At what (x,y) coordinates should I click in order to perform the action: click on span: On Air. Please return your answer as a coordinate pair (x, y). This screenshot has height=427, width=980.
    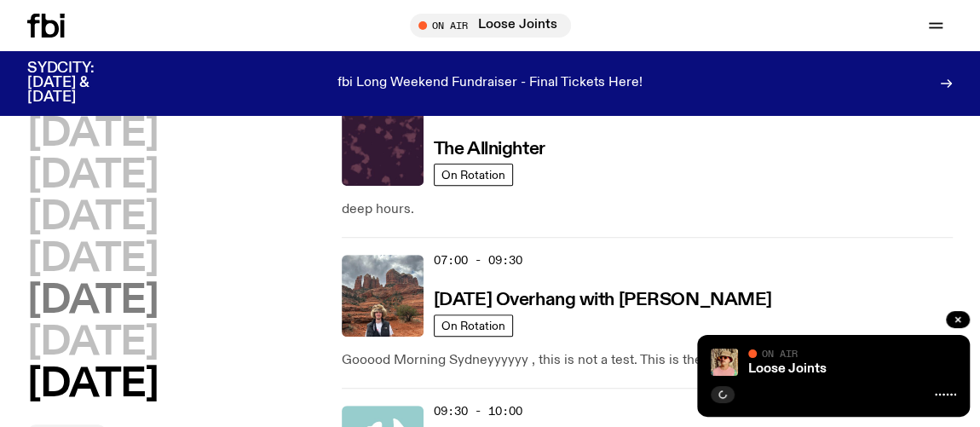
    Looking at the image, I should click on (780, 353).